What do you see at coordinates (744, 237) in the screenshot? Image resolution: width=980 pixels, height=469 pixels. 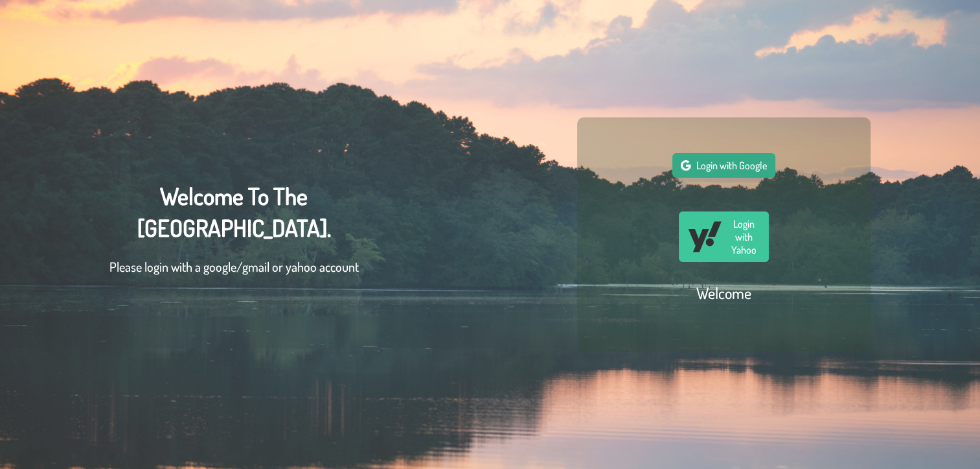 I see `span: Login with Yahoo` at bounding box center [744, 237].